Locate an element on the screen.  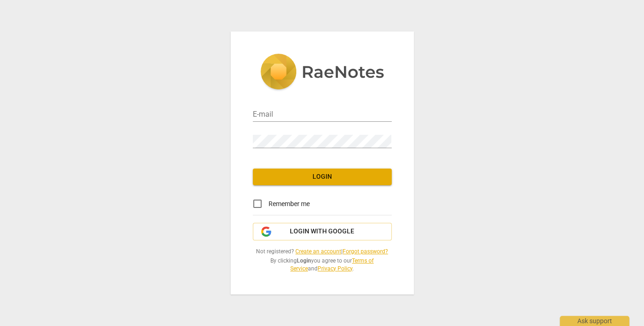
a: Terms of Service is located at coordinates (332, 265).